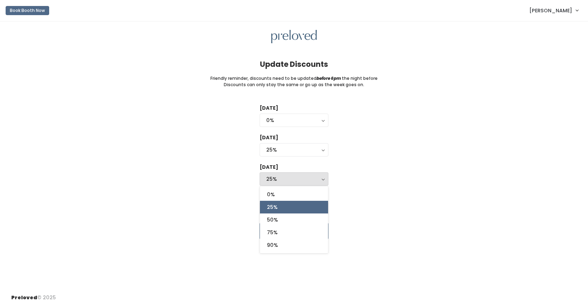  Describe the element at coordinates (272, 207) in the screenshot. I see `span: 25%` at that location.